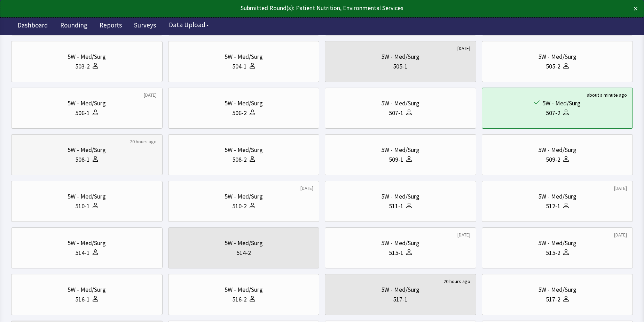 This screenshot has height=322, width=644. Describe the element at coordinates (145, 26) in the screenshot. I see `a: Surveys` at that location.